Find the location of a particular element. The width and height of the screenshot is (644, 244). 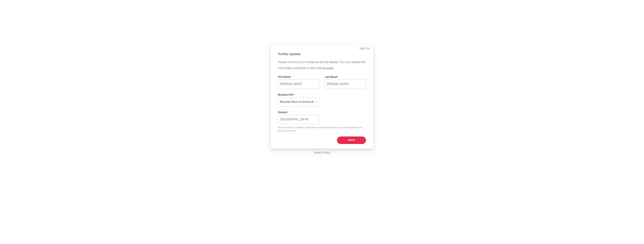

input: Your first name is located at coordinates (299, 84).